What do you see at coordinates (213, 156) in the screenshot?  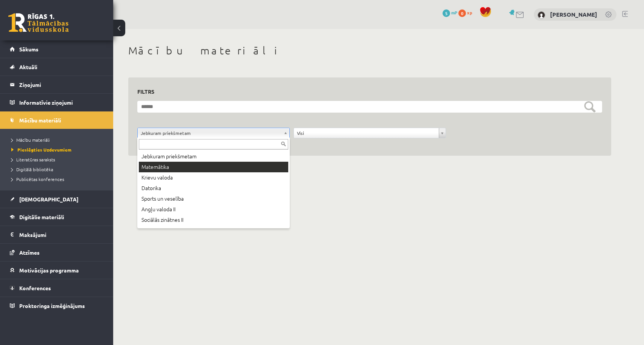 I see `div: Jebkuram priekšmetam` at bounding box center [213, 156].